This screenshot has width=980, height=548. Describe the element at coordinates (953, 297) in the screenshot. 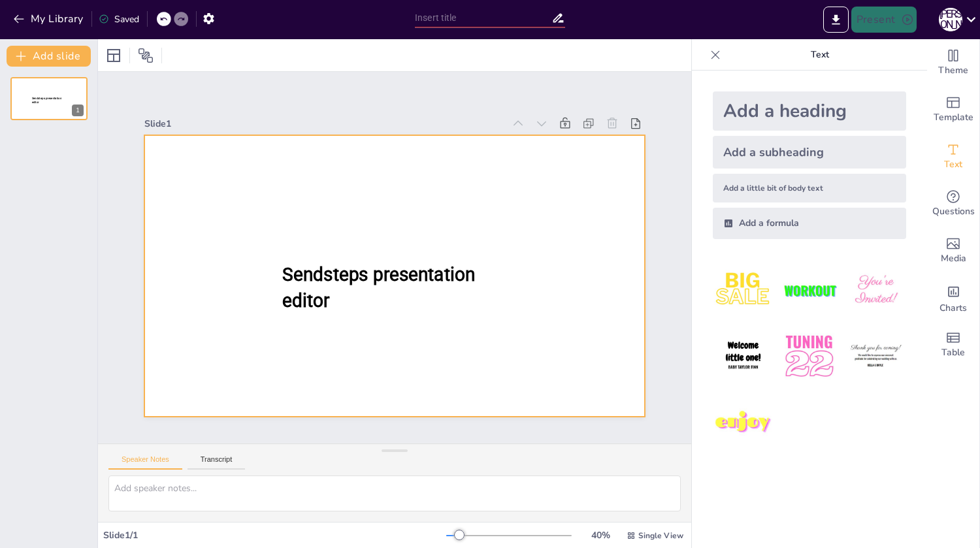

I see `div: Add charts and graphs` at that location.